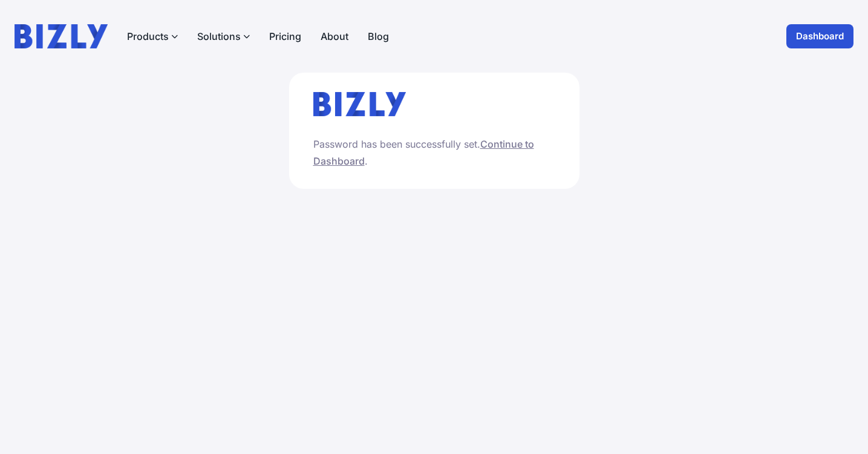  What do you see at coordinates (360, 104) in the screenshot?
I see `img: bizly_logo.svg` at bounding box center [360, 104].